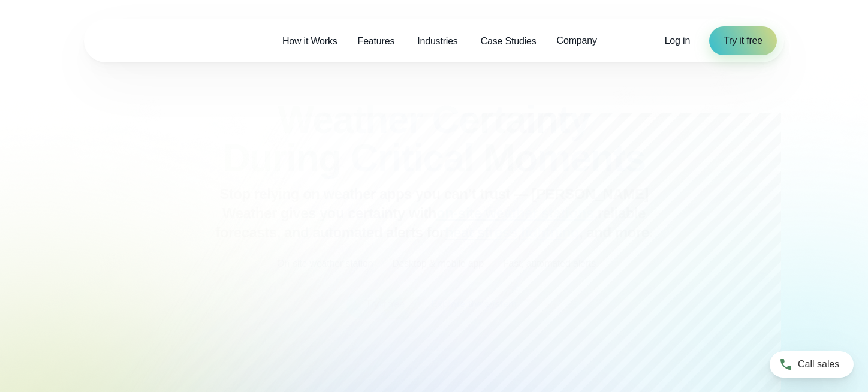 This screenshot has width=868, height=392. Describe the element at coordinates (677, 41) in the screenshot. I see `a: Log in` at that location.